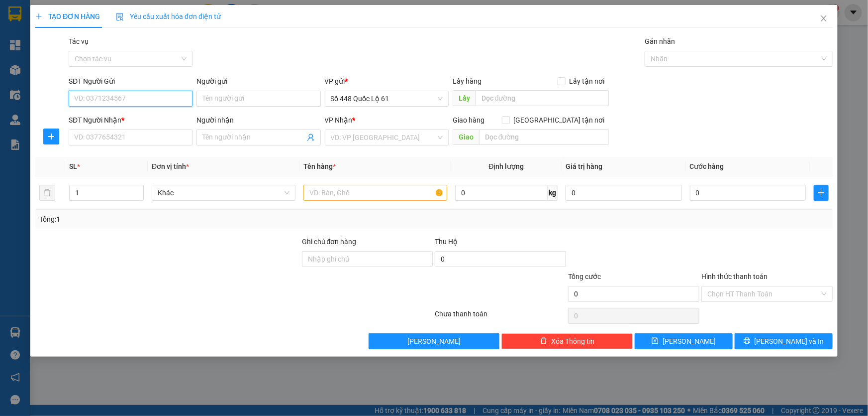 Image resolution: width=868 pixels, height=416 pixels. What do you see at coordinates (747, 341) in the screenshot?
I see `span: printer` at bounding box center [747, 341].